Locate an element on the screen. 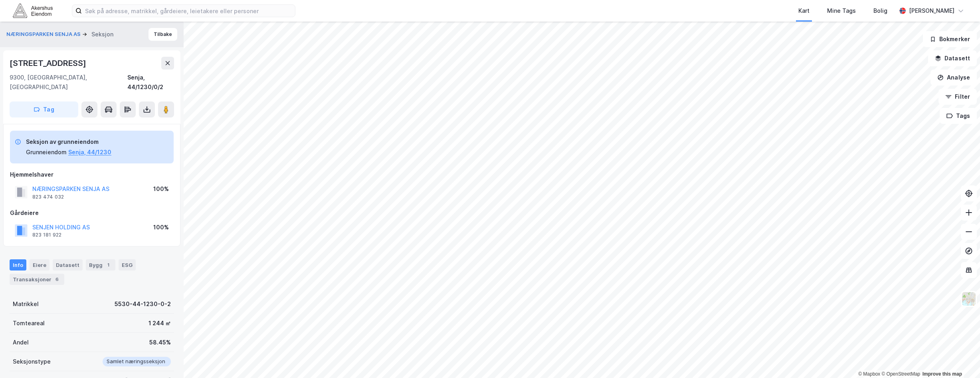  div: Bygg is located at coordinates (101, 265).